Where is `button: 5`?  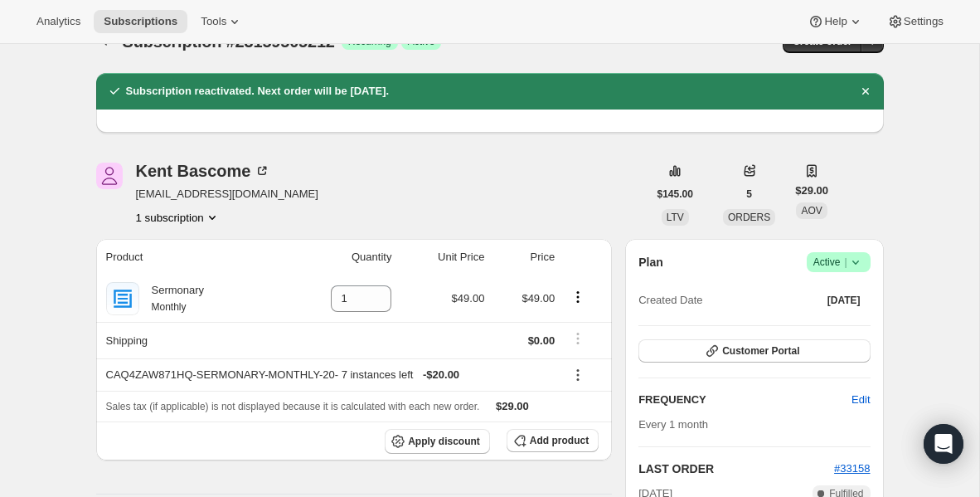
button: 5 is located at coordinates (749, 194).